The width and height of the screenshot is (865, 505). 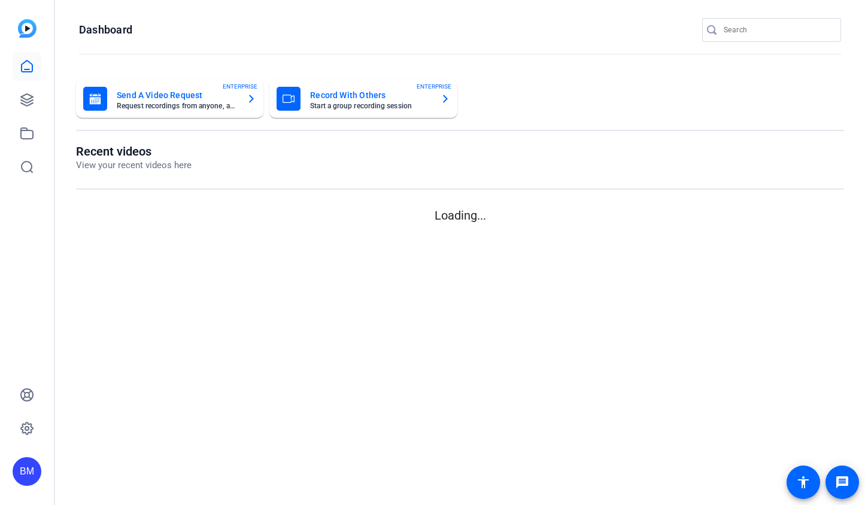 What do you see at coordinates (363, 99) in the screenshot?
I see `button: Record With OthersStart a group recording sessionENTERPRISE` at bounding box center [363, 99].